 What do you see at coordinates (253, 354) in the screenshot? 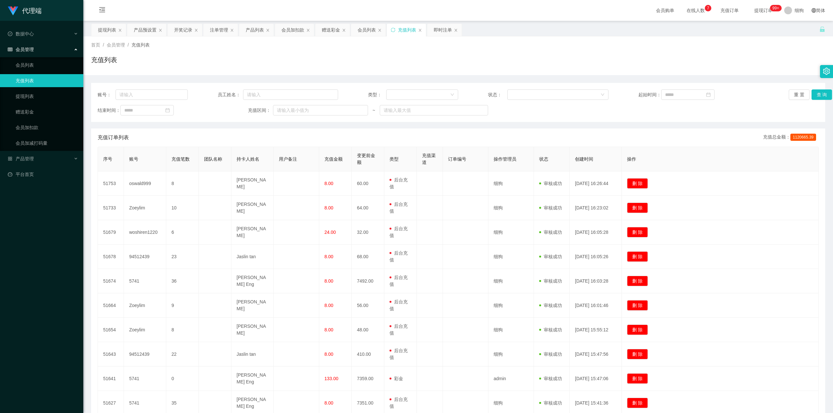
I see `td: Jaslin tan` at bounding box center [253, 354].